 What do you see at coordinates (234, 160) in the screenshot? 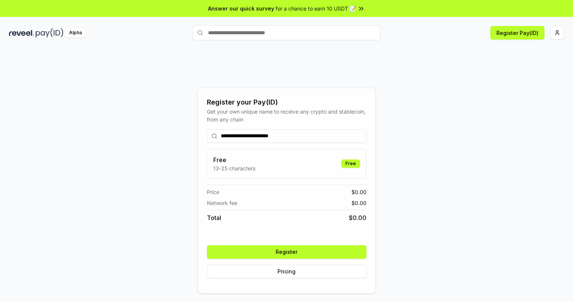
I see `h3: Free` at bounding box center [234, 160].